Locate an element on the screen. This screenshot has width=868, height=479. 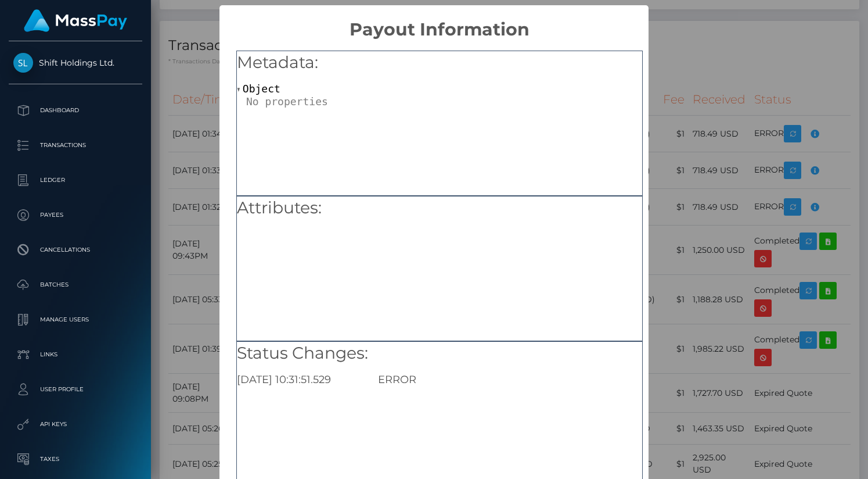
p: Links is located at coordinates (75, 354).